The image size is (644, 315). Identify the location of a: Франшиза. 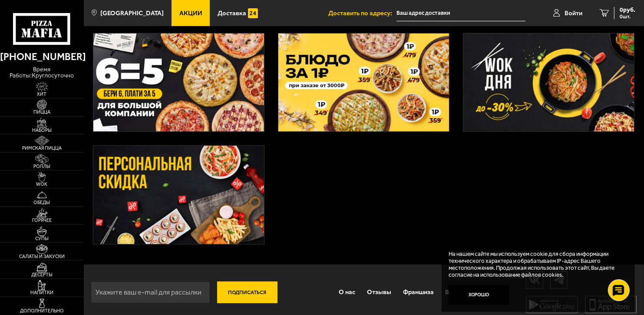
(418, 292).